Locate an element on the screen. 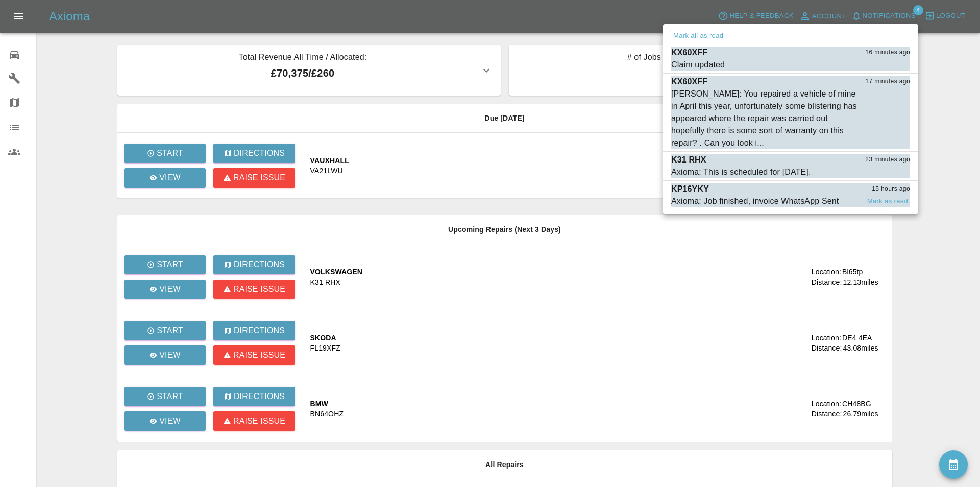 This screenshot has height=487, width=980. span: 15 hours ago is located at coordinates (891, 189).